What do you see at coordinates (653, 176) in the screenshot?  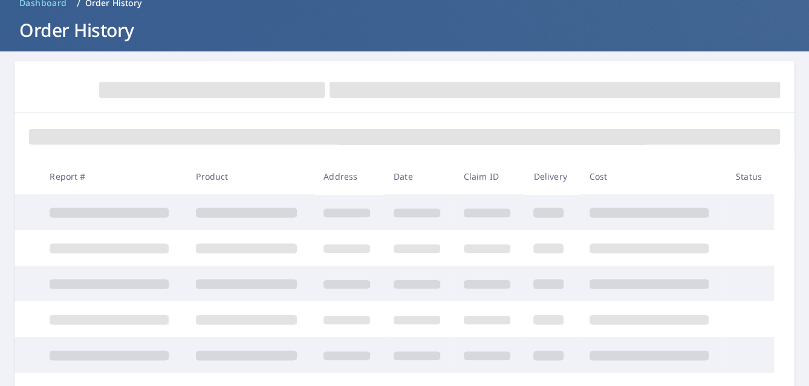 I see `th: Cost` at bounding box center [653, 176].